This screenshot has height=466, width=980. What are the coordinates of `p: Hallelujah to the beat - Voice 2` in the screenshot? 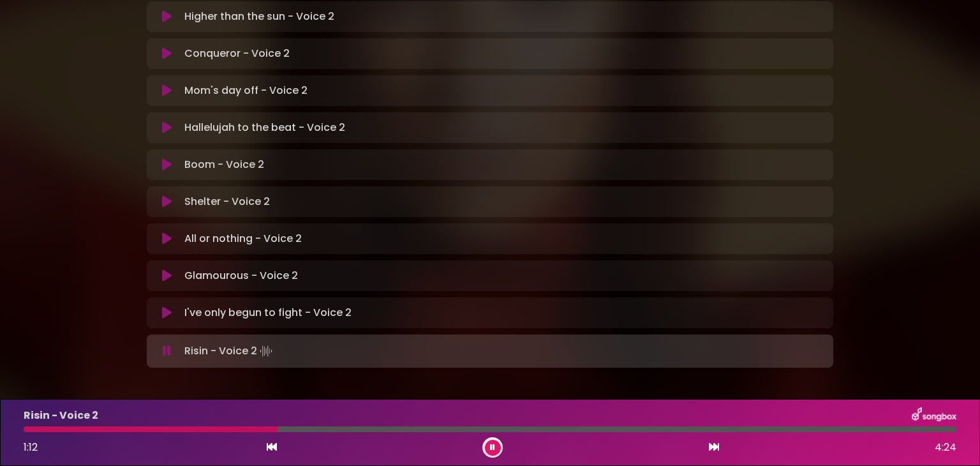 It's located at (264, 128).